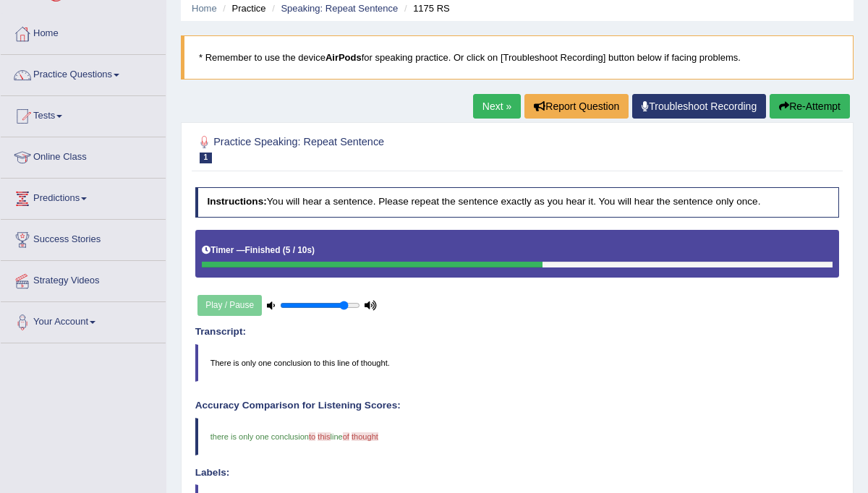 Image resolution: width=868 pixels, height=493 pixels. I want to click on span: to, so click(312, 437).